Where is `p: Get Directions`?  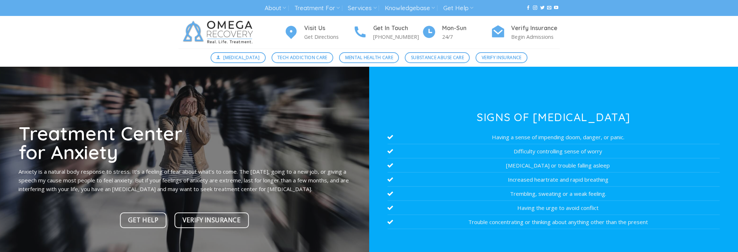
p: Get Directions is located at coordinates (328, 37).